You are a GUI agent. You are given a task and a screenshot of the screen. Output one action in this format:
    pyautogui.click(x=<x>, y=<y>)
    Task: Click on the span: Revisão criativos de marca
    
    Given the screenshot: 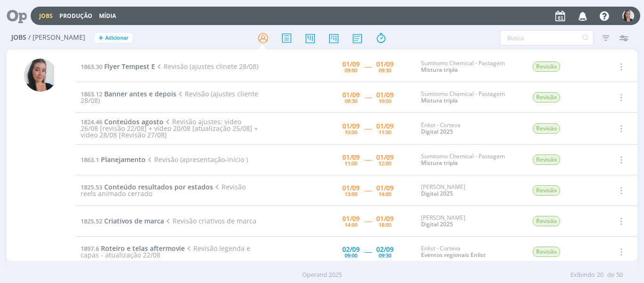 What is the action you would take?
    pyautogui.click(x=210, y=221)
    